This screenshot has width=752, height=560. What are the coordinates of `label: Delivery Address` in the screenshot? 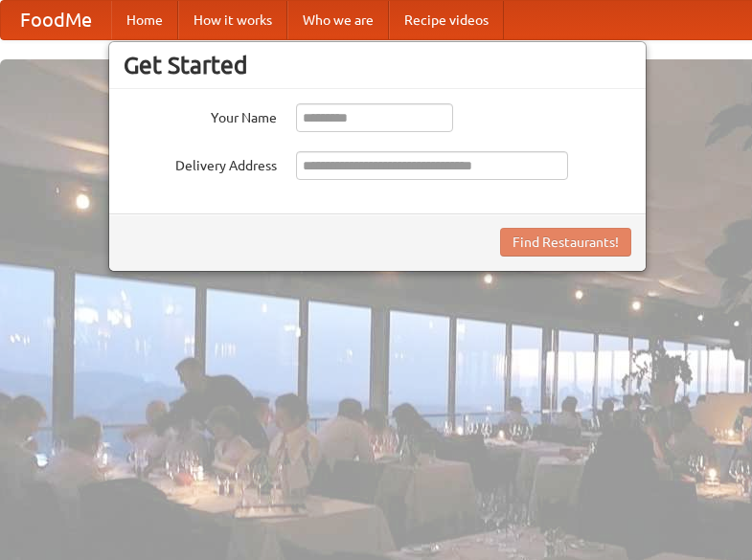 It's located at (201, 163).